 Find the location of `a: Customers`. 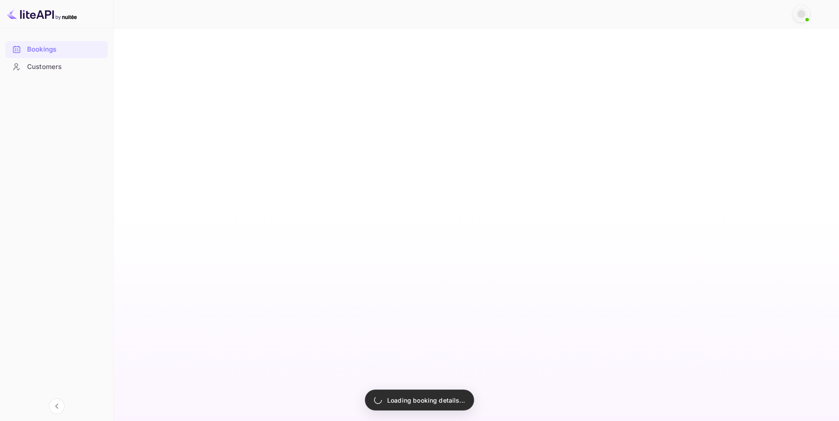

a: Customers is located at coordinates (56, 66).